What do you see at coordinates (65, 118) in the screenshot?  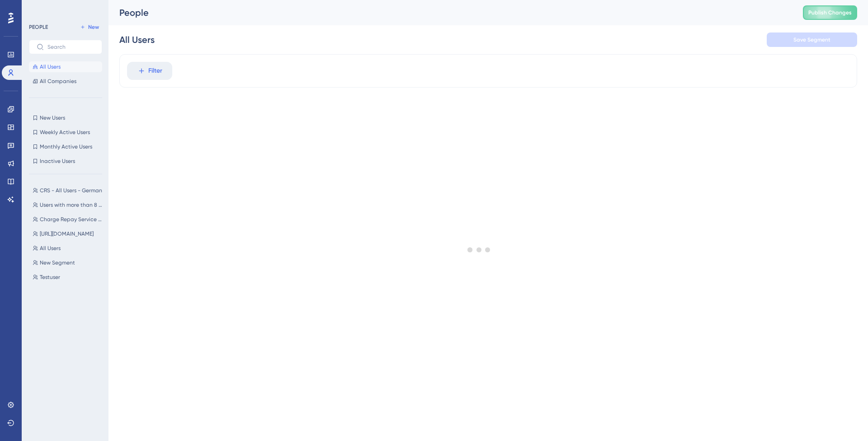 I see `button: New Users` at bounding box center [65, 118].